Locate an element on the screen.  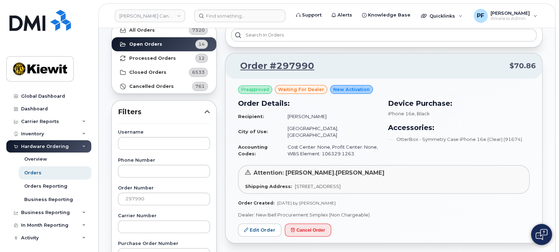
strong: City of Use: is located at coordinates (253, 131).